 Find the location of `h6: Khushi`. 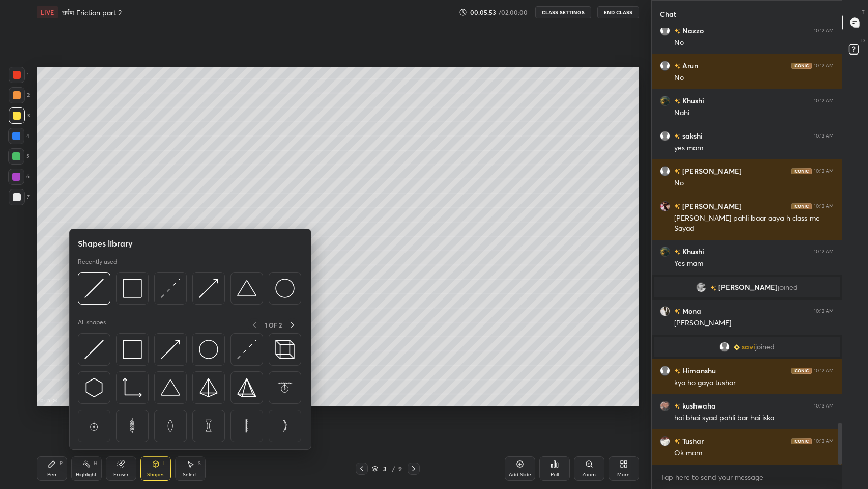

h6: Khushi is located at coordinates (692, 100).